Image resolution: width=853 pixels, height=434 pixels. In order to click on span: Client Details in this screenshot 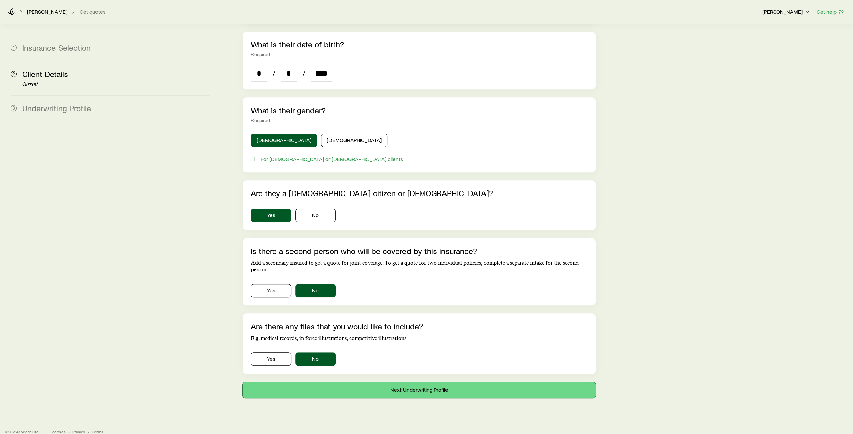, I will do `click(45, 74)`.